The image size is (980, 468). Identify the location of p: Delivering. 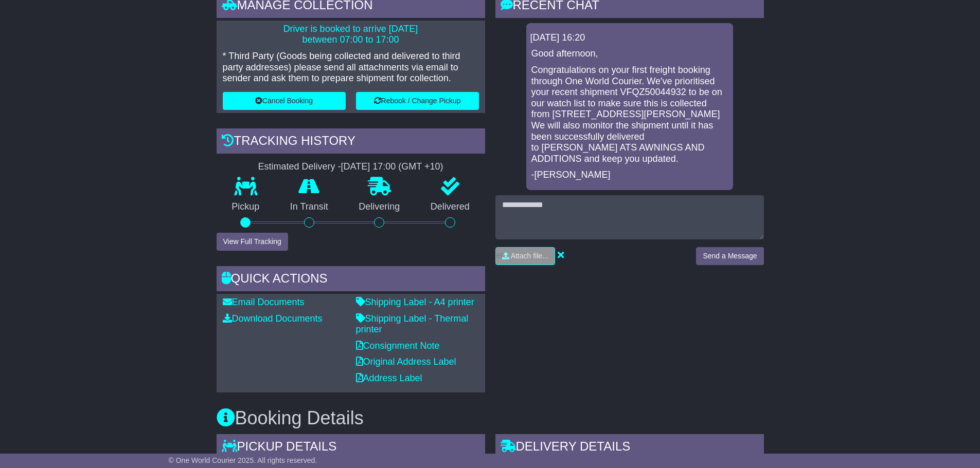
(379, 207).